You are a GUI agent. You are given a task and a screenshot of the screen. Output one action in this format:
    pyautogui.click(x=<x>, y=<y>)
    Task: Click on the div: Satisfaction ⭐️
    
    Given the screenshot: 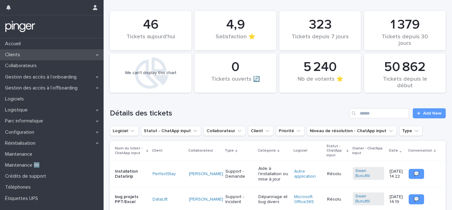 What is the action you would take?
    pyautogui.click(x=236, y=40)
    